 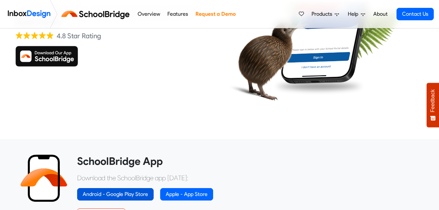 I want to click on span: Help, so click(x=354, y=14).